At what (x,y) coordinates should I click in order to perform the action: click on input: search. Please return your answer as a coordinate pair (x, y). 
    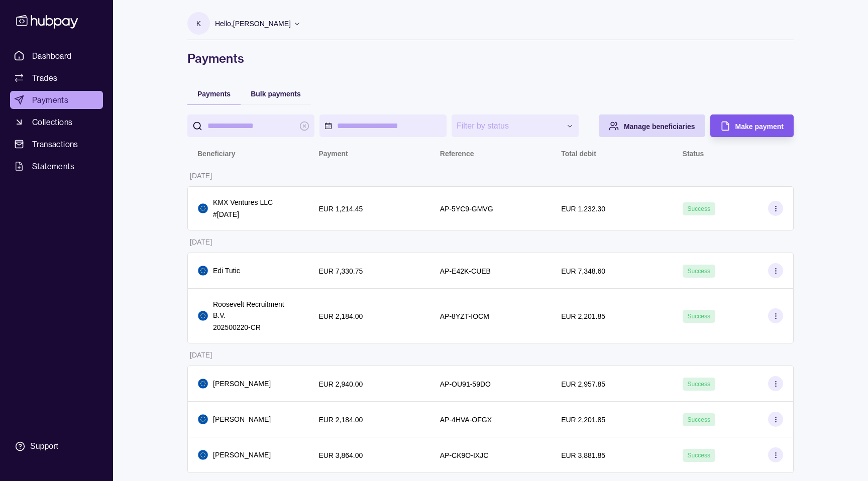
    Looking at the image, I should click on (251, 126).